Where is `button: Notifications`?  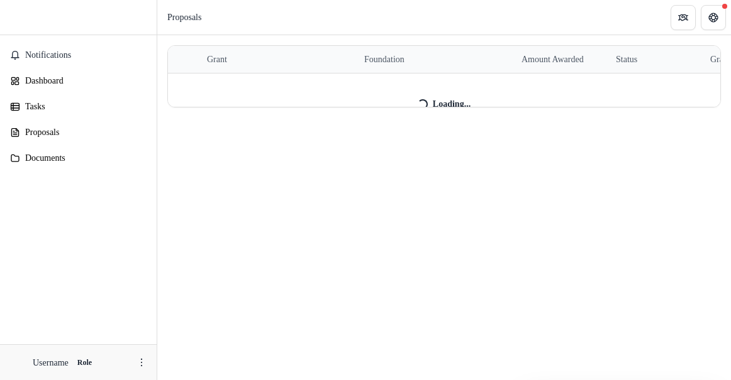 button: Notifications is located at coordinates (78, 55).